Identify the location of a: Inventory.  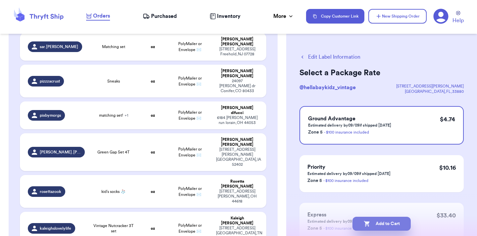
(225, 16).